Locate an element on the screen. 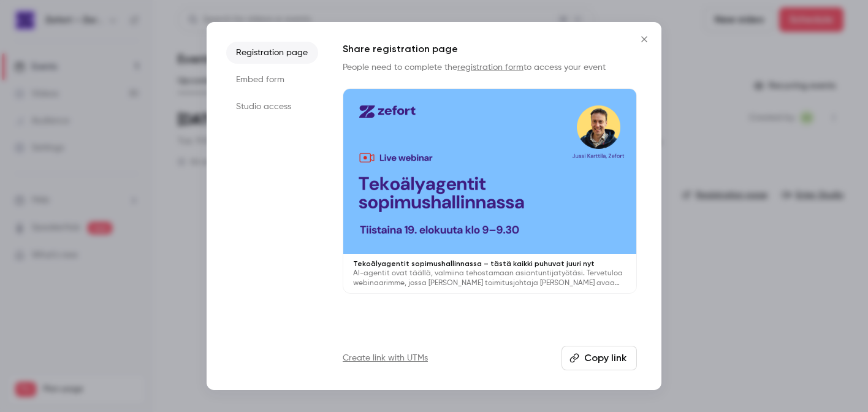 The width and height of the screenshot is (868, 412). a: registration form is located at coordinates (490, 67).